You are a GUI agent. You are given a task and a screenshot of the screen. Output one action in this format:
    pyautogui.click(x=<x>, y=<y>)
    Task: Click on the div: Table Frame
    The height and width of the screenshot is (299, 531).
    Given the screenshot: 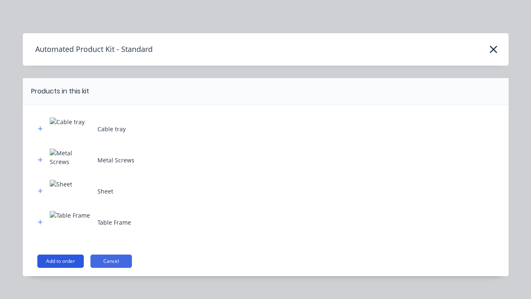 What is the action you would take?
    pyautogui.click(x=114, y=222)
    